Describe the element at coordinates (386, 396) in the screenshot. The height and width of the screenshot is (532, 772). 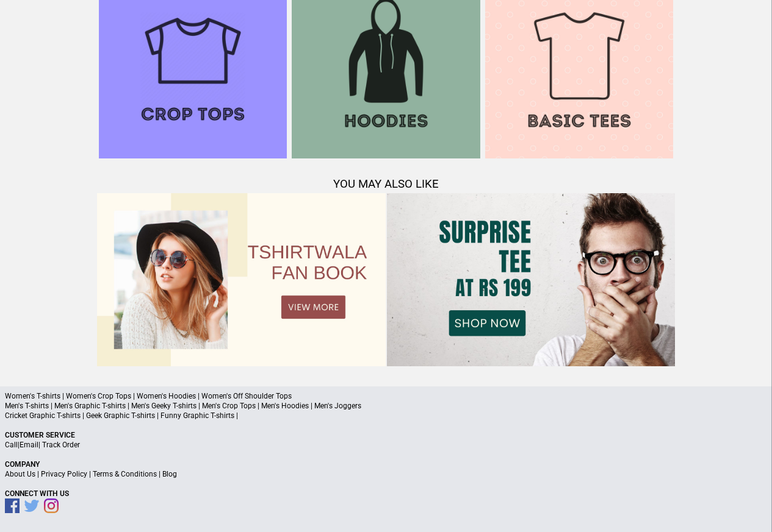
I see `p: Women's T-shirts | Women's Crop Tops | Women's Hoodies | Women's Off Shoulder Tops` at that location.